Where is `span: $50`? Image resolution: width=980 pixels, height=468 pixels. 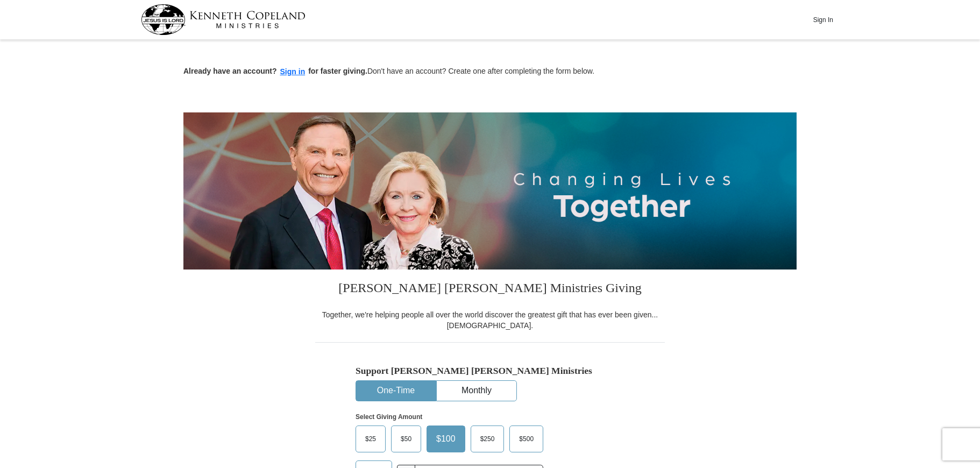 span: $50 is located at coordinates (406, 439).